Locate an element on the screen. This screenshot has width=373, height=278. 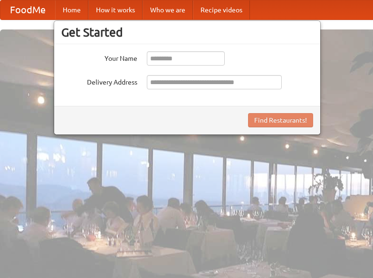
a: Recipe videos is located at coordinates (222, 10).